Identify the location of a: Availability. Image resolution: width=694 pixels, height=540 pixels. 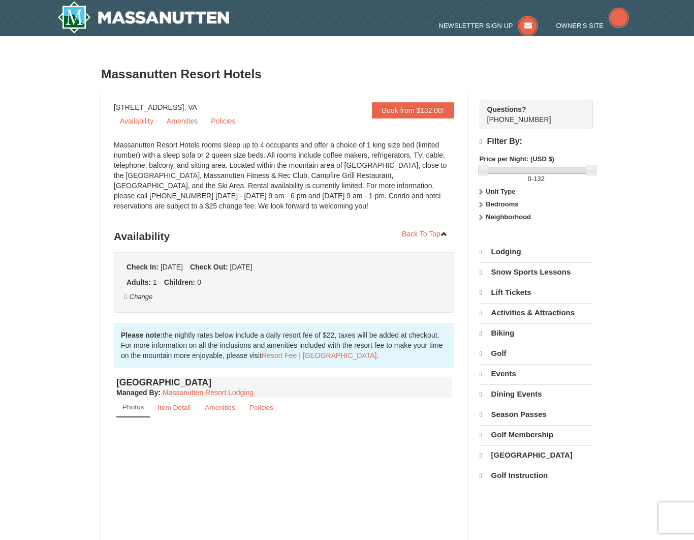
(137, 121).